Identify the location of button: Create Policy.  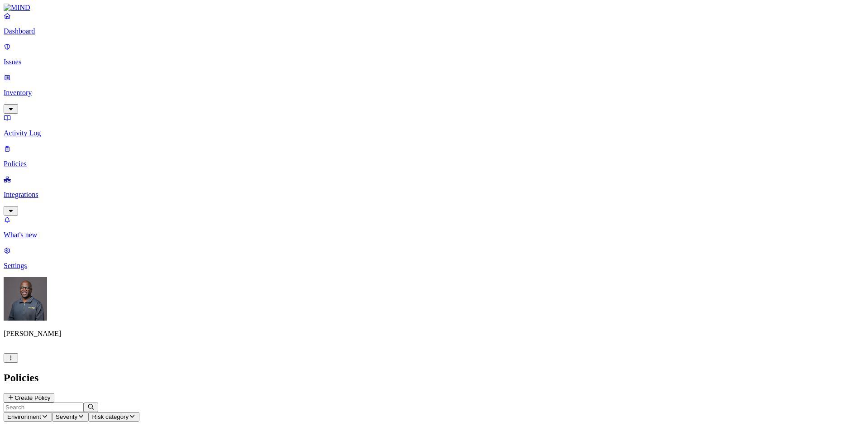
(29, 397).